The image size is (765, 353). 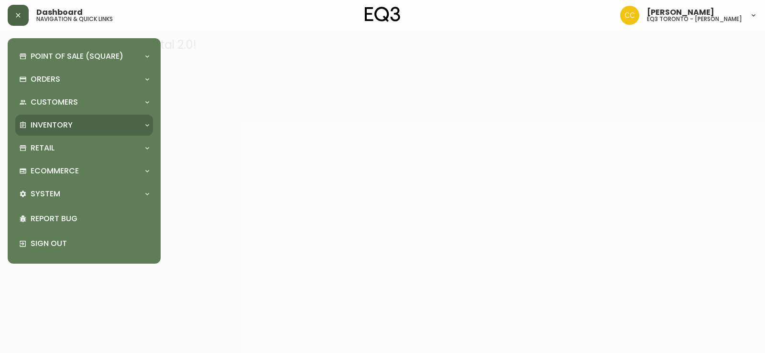 I want to click on p: Sign Out, so click(x=90, y=244).